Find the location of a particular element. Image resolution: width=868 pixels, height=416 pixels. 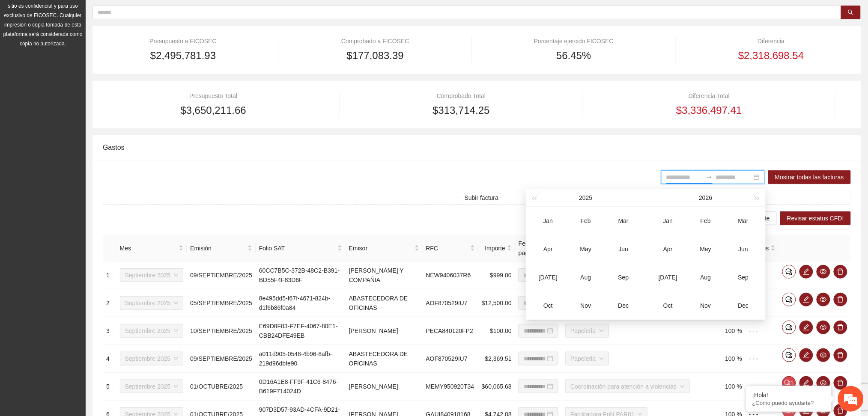

td: 2025-01 is located at coordinates (548, 221).